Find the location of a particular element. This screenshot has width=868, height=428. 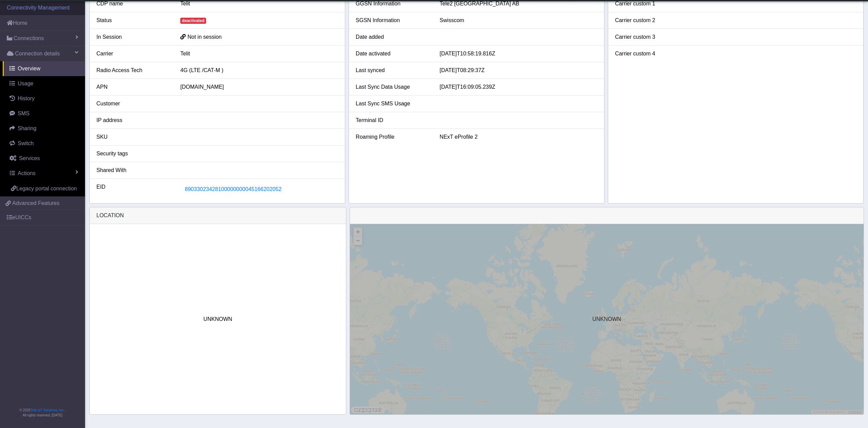

div: SKU is located at coordinates (133, 137).